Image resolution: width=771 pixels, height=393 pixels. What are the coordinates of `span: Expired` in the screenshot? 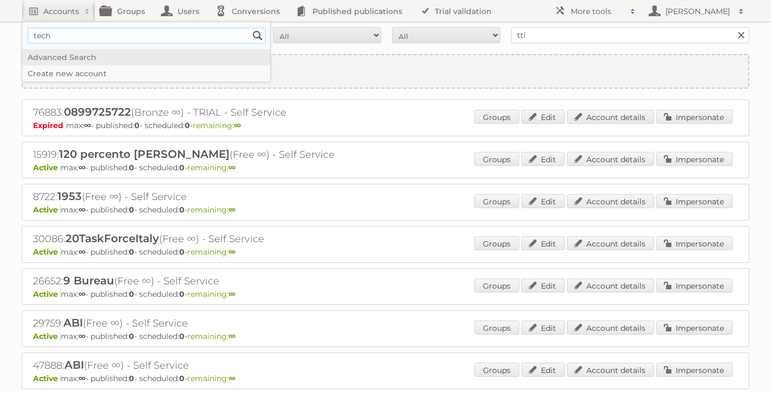 It's located at (49, 126).